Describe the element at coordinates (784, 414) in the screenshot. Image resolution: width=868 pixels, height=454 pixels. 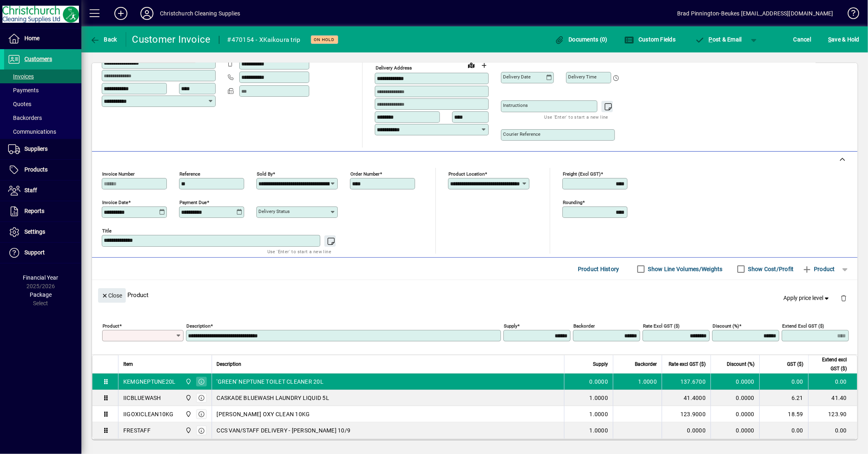
I see `td: 18.59` at that location.